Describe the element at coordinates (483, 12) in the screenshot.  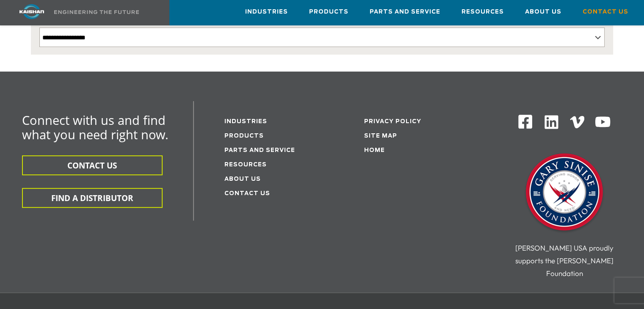
I see `span: Resources` at that location.